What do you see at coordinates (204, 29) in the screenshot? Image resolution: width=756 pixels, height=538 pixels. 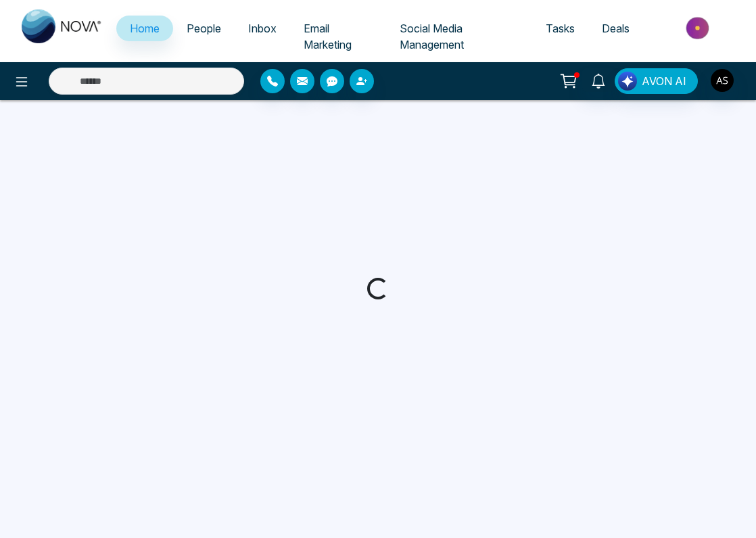 I see `span: People` at bounding box center [204, 29].